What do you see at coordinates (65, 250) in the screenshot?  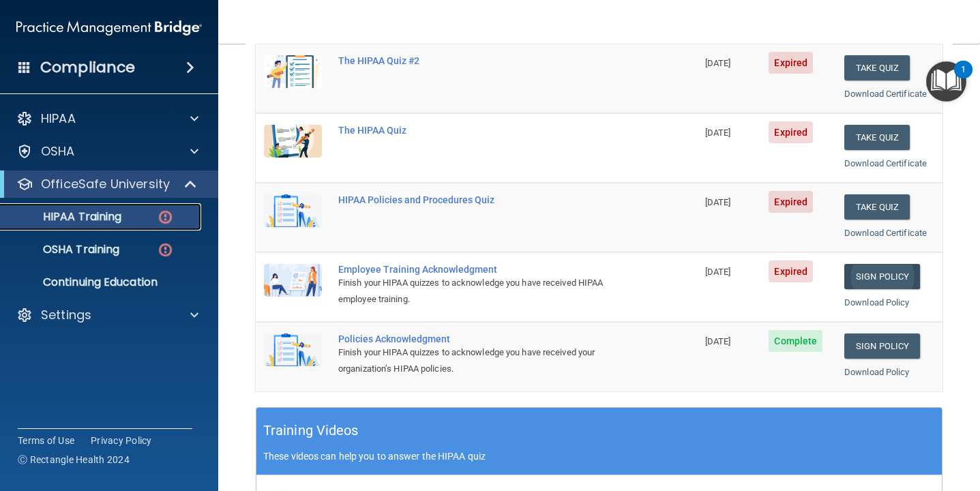 I see `p: OSHA Training` at bounding box center [65, 250].